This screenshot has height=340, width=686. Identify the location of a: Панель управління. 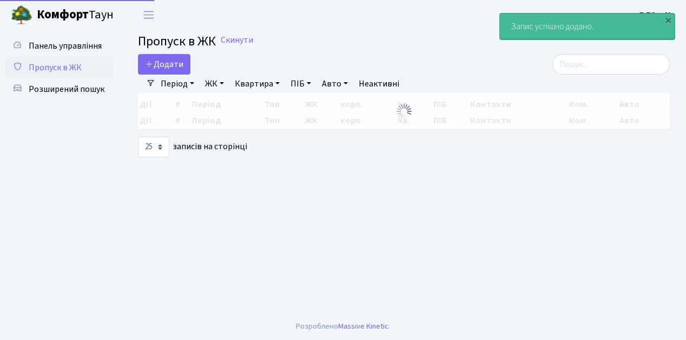
(59, 46).